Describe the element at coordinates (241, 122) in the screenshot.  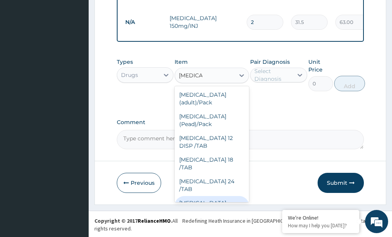
I see `label: Comment` at that location.